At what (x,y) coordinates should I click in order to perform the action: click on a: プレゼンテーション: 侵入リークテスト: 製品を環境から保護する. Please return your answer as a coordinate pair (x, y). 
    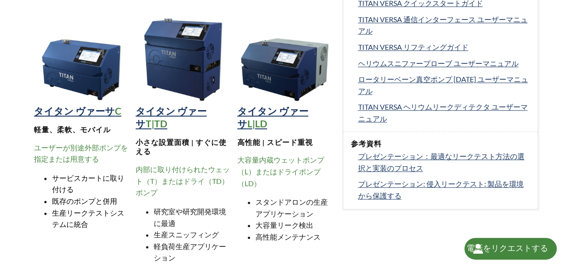
    Looking at the image, I should click on (444, 189).